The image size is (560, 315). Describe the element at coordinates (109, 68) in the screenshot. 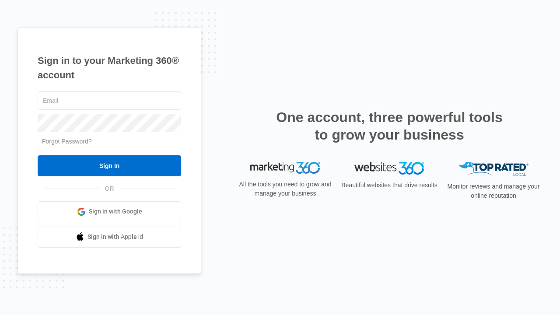

I see `h1: Sign in to your Marketing 360® account` at that location.